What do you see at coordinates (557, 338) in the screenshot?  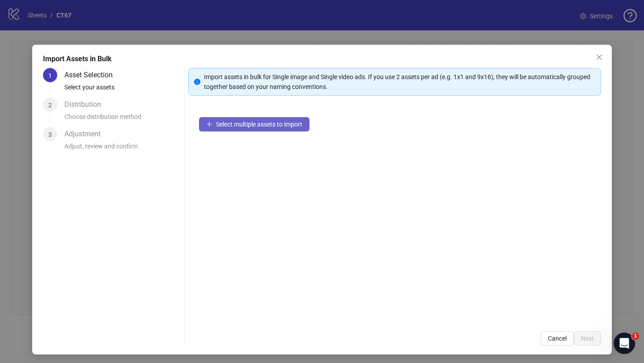 I see `button: Cancel` at bounding box center [557, 338].